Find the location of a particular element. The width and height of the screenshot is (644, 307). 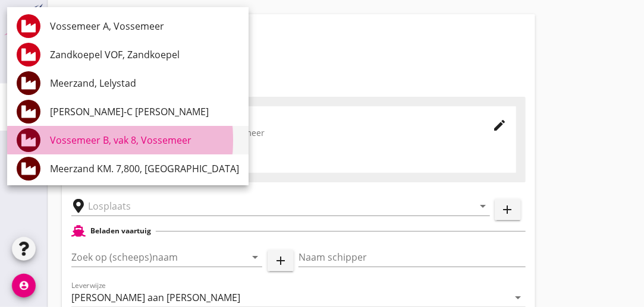

i: account_circle is located at coordinates (24, 286).